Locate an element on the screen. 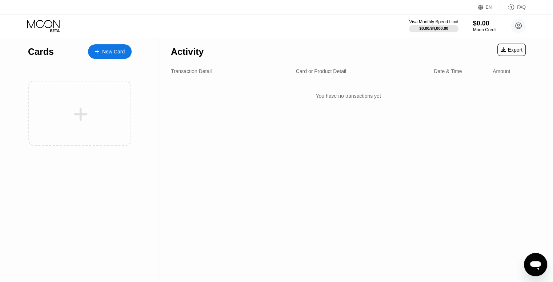  div: $0.00 / $4,000.00 is located at coordinates (434, 28).